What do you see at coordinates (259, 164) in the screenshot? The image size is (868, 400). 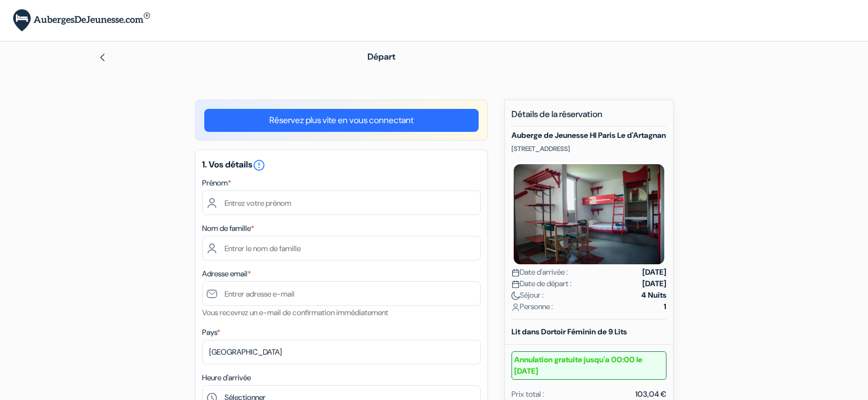 I see `a: error_outline` at bounding box center [259, 164].